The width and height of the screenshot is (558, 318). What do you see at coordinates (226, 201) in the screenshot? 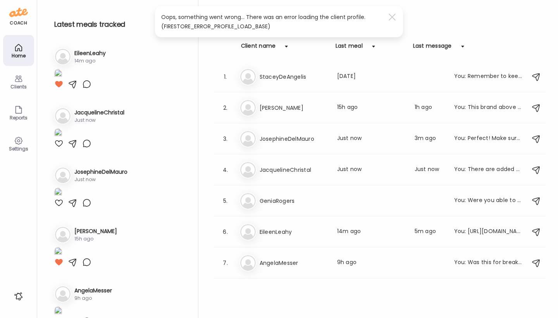
I see `div: 5.` at bounding box center [226, 201].